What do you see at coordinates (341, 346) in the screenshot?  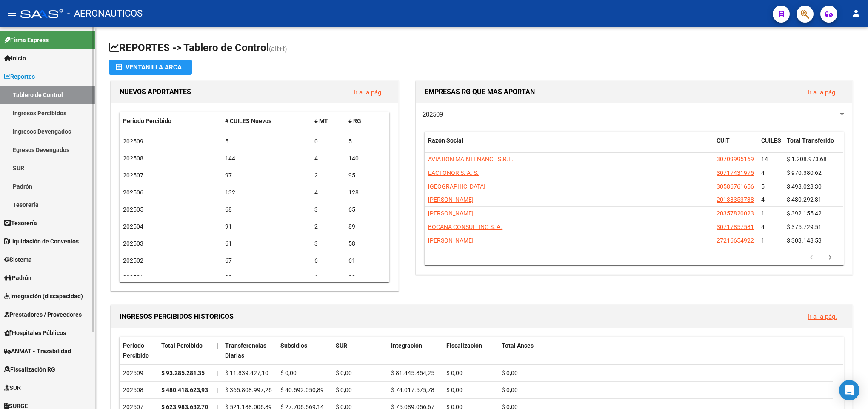 I see `span: SUR` at bounding box center [341, 346].